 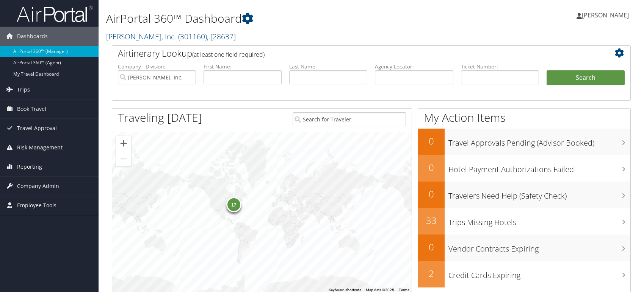 I want to click on h2: 2, so click(x=431, y=274).